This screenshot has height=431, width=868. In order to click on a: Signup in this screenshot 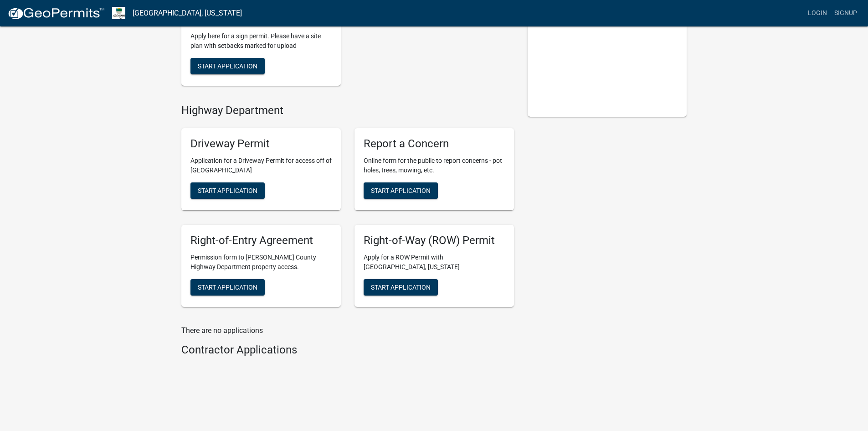, I will do `click(846, 13)`.